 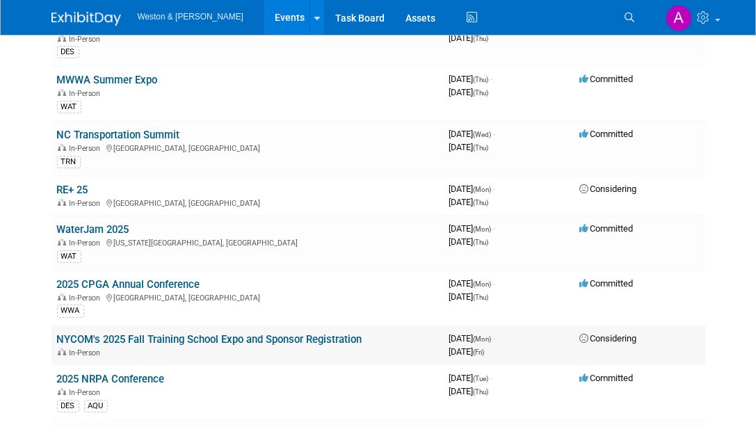 I want to click on span: (Wed), so click(x=482, y=134).